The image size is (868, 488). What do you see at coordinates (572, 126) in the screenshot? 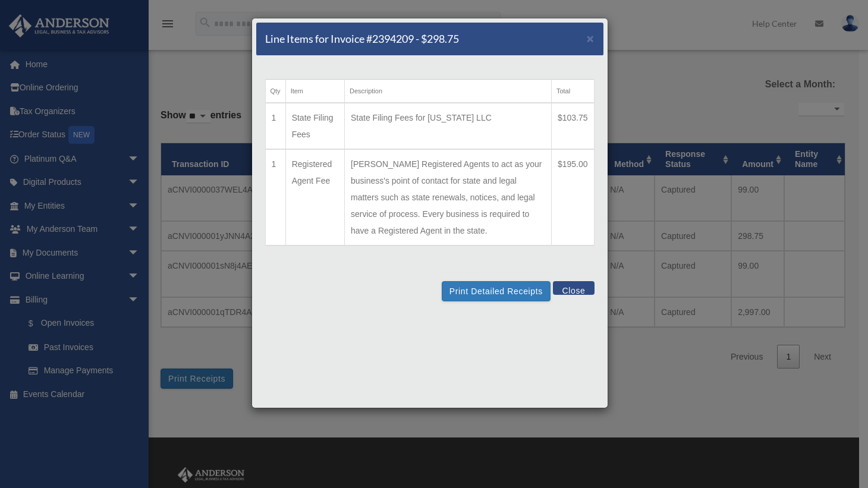
I see `td: $103.75` at bounding box center [572, 126].